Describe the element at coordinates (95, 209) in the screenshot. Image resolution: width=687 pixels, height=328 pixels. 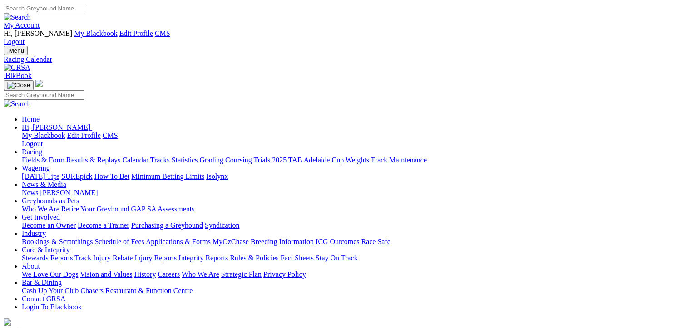
I see `a: Retire Your Greyhound` at that location.